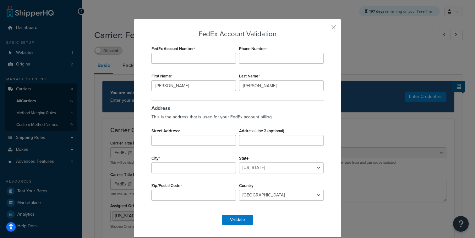 The image size is (475, 238). Describe the element at coordinates (244, 158) in the screenshot. I see `label: State` at that location.